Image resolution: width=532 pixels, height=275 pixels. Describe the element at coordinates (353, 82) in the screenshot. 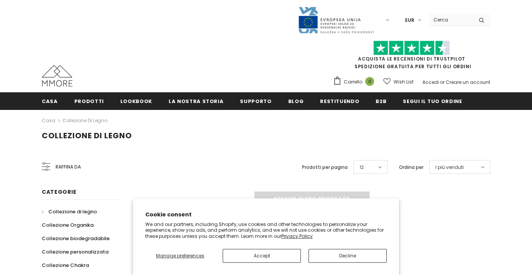

I see `span: Carrello` at that location.